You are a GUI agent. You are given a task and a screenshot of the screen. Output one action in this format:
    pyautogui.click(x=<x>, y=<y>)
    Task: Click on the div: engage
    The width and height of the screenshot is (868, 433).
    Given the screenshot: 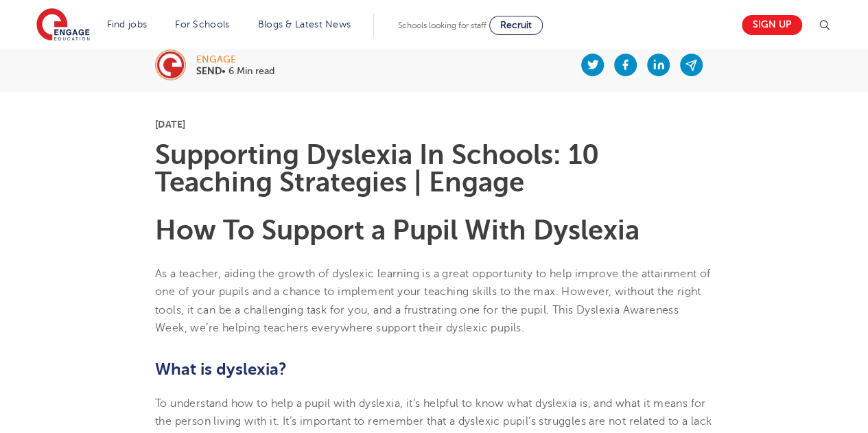 What is the action you would take?
    pyautogui.click(x=236, y=60)
    